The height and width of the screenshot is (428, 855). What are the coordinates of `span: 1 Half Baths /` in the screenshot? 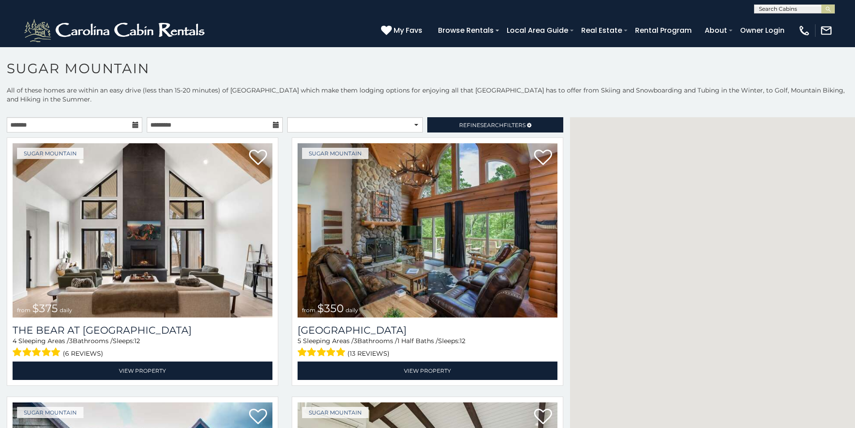 It's located at (417, 341).